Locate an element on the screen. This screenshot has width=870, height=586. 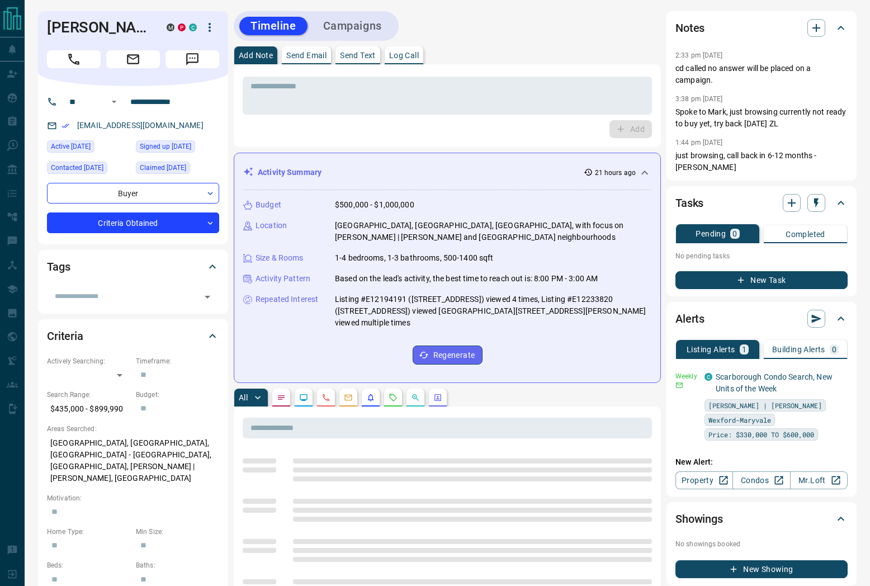
p: No showings booked is located at coordinates (762, 544).